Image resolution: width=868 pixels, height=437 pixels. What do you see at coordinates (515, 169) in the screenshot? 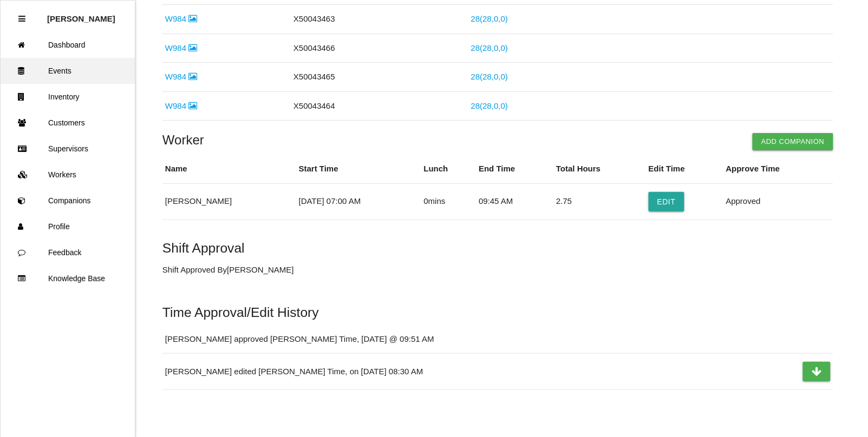
I see `th: End Time` at bounding box center [515, 169].